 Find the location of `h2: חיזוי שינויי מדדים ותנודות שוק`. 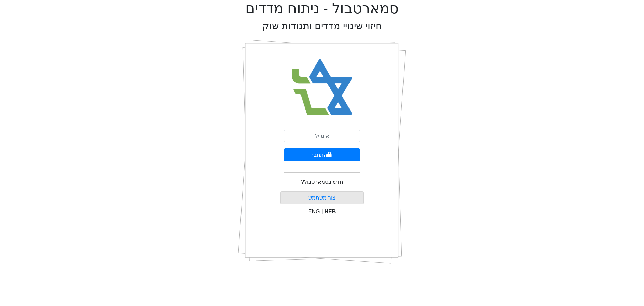

h2: חיזוי שינויי מדדים ותנודות שוק is located at coordinates (322, 26).